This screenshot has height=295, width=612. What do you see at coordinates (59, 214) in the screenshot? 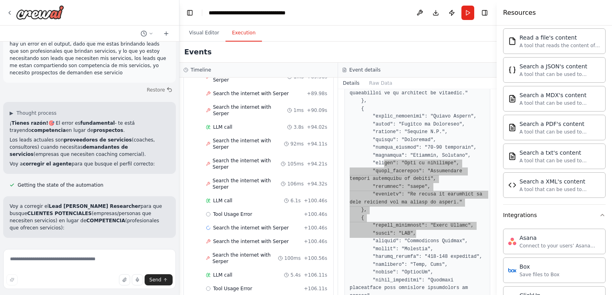
I see `strong: CLIENTES POTENCIALES` at bounding box center [59, 214].